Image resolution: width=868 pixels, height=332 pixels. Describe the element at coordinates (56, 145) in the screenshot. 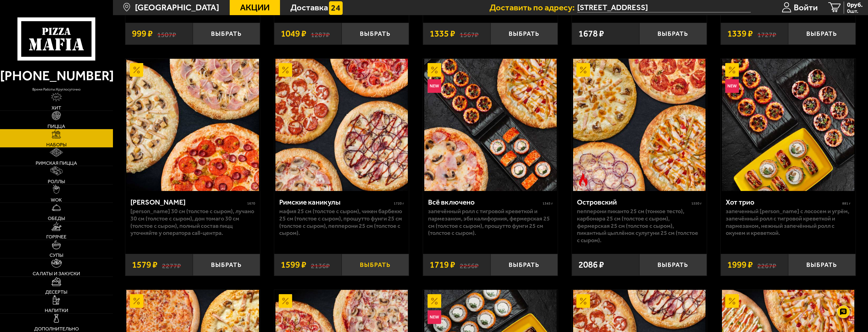

I see `span: Наборы` at that location.